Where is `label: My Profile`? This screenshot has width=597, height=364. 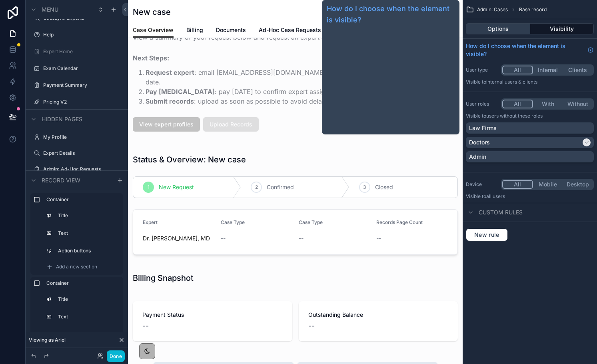
label: My Profile is located at coordinates (82, 137).